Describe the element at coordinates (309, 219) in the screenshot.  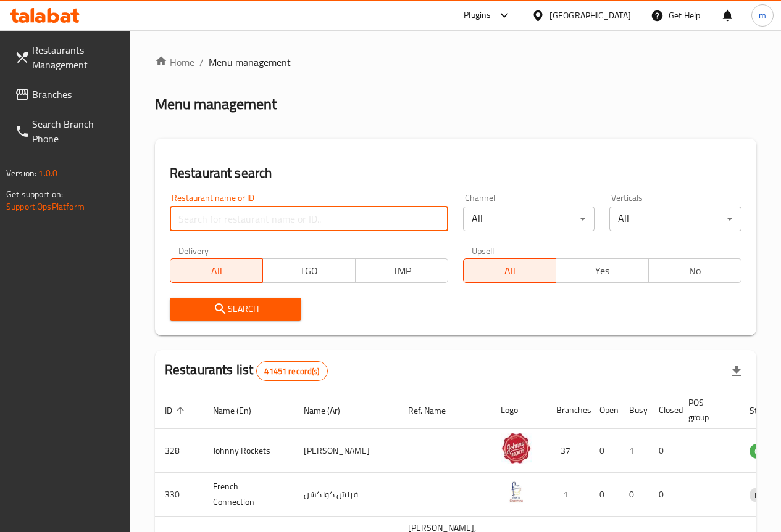
I see `input: Search for restaurant name or ID..` at that location.